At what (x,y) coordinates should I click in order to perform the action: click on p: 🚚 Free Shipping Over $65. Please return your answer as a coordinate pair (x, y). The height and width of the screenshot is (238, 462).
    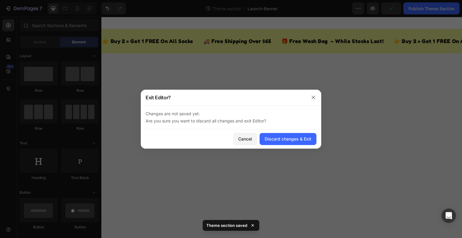
    Looking at the image, I should click on (136, 24).